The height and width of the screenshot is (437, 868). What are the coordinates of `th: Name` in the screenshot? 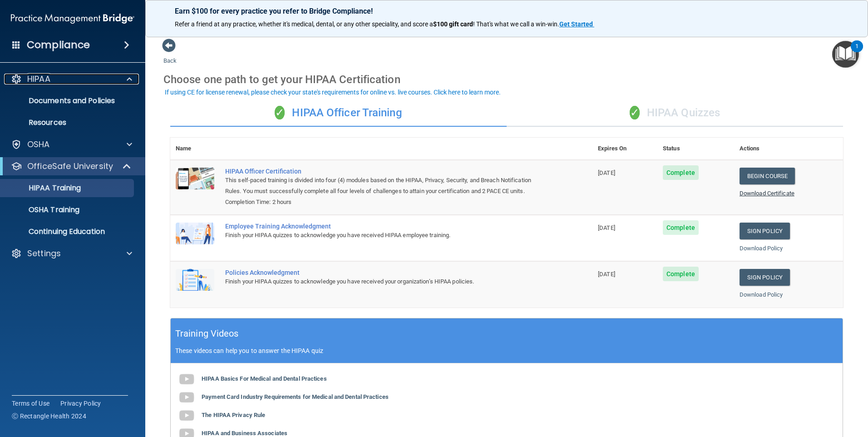 It's located at (195, 149).